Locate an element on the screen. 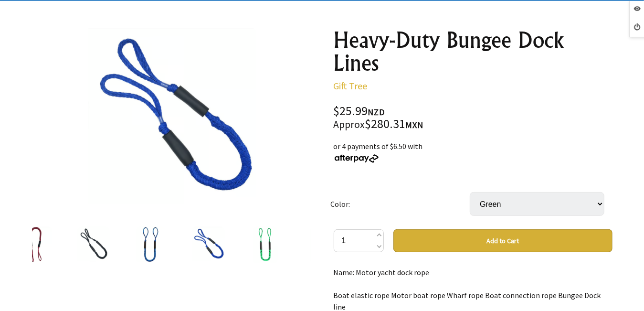  div: $25.99 $280.31 is located at coordinates (473, 118).